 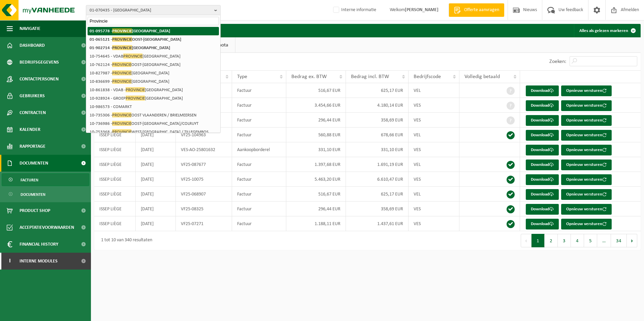 I want to click on td: 3.454,66 EUR, so click(x=316, y=105).